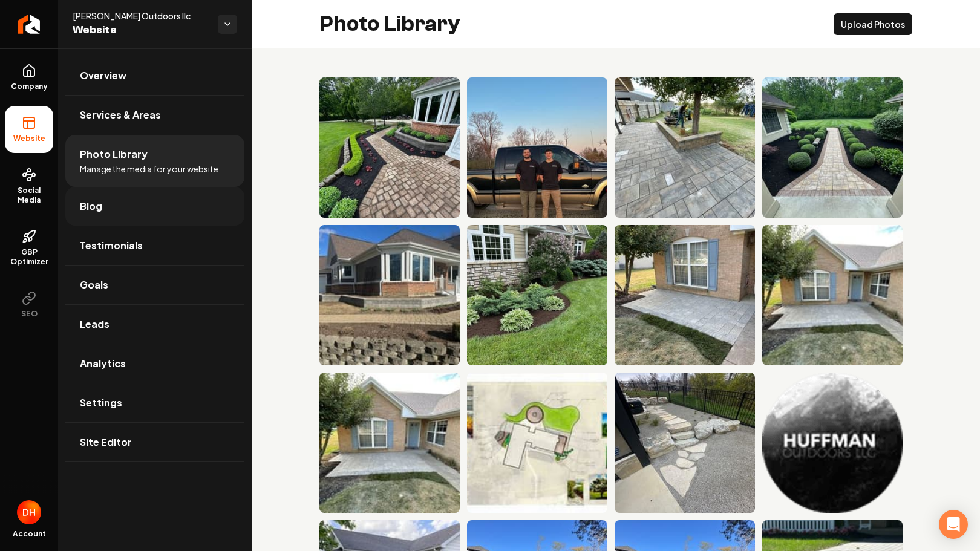 Image resolution: width=980 pixels, height=551 pixels. Describe the element at coordinates (29, 513) in the screenshot. I see `img: Drew Huffman` at that location.